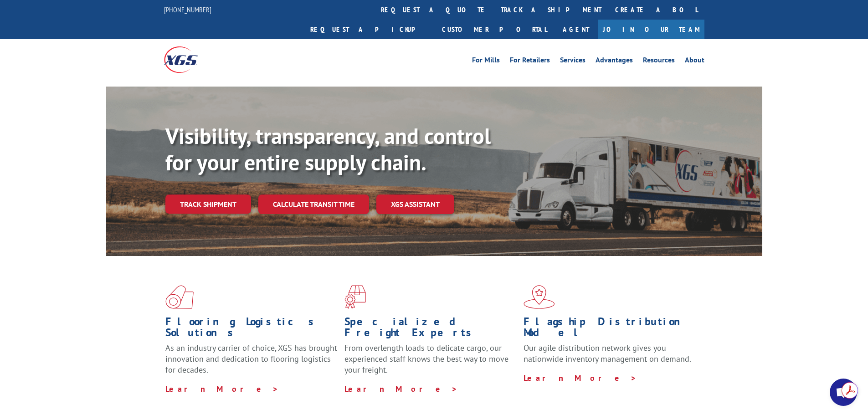 Image resolution: width=868 pixels, height=415 pixels. What do you see at coordinates (430, 362) in the screenshot?
I see `p: From overlength loads to delicate cargo, our experienced staff knows the best way to move your fr...` at bounding box center [430, 362].